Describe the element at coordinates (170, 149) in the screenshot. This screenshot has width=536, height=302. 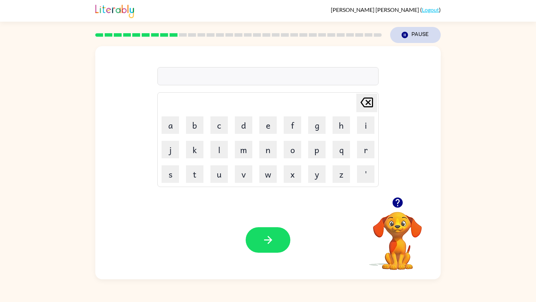
I see `button: j` at that location.